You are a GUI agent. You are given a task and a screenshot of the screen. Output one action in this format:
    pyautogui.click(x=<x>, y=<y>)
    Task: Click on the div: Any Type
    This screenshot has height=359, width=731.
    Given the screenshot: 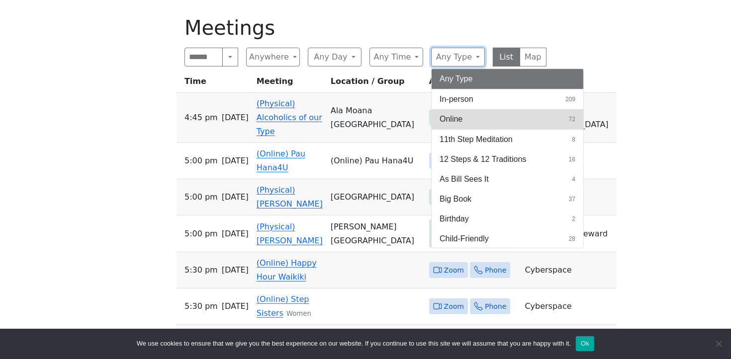 What is the action you would take?
    pyautogui.click(x=507, y=159)
    